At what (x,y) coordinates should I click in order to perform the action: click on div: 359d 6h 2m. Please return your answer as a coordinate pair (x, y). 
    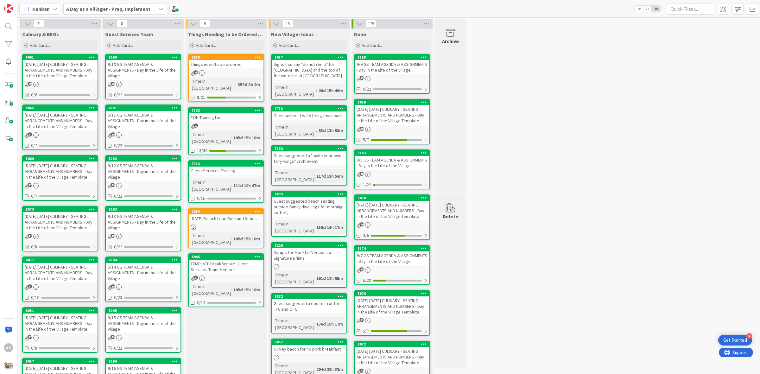
    Looking at the image, I should click on (249, 85).